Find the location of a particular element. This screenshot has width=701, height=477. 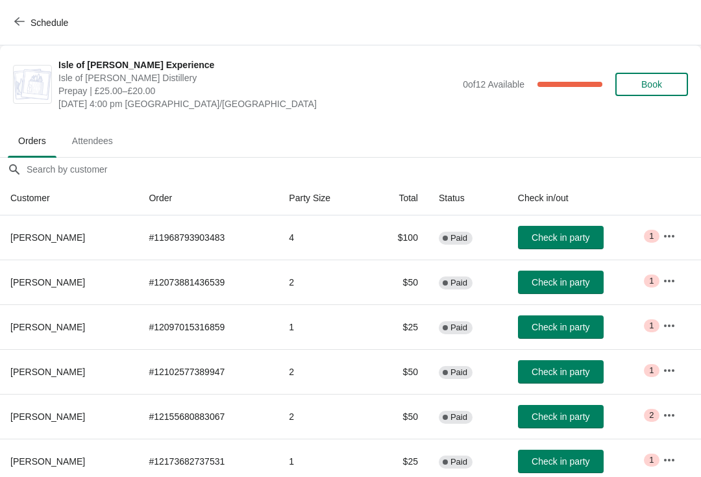

td: # 12155680883067 is located at coordinates (208, 416).